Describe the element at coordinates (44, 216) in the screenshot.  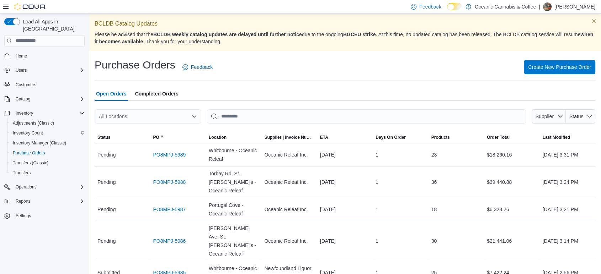
I see `button: Settings` at that location.